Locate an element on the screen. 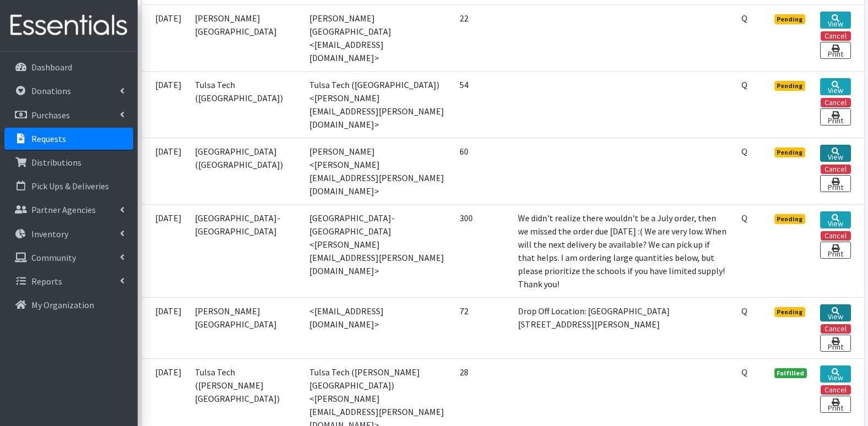 The height and width of the screenshot is (426, 868). td: 54 is located at coordinates (481, 104).